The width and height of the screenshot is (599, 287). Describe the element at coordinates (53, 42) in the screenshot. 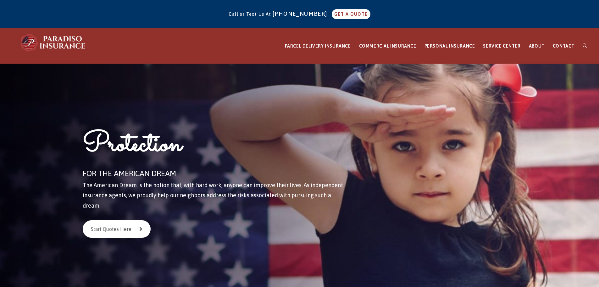

I see `img: Paradiso Insurance` at that location.